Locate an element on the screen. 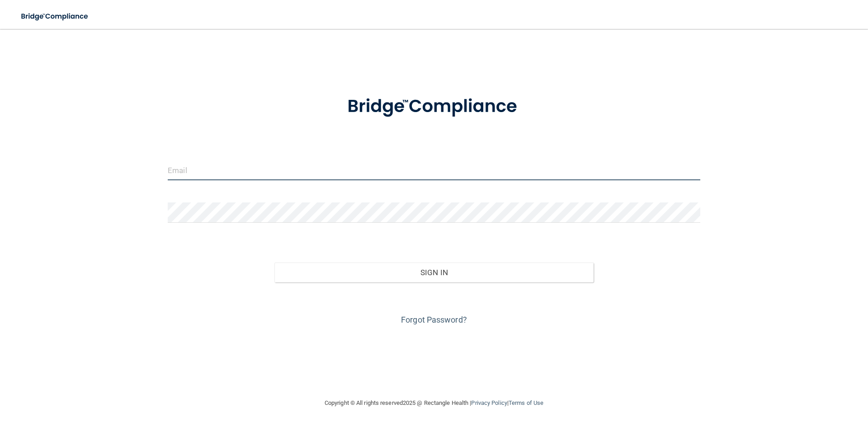  input: Email is located at coordinates (434, 170).